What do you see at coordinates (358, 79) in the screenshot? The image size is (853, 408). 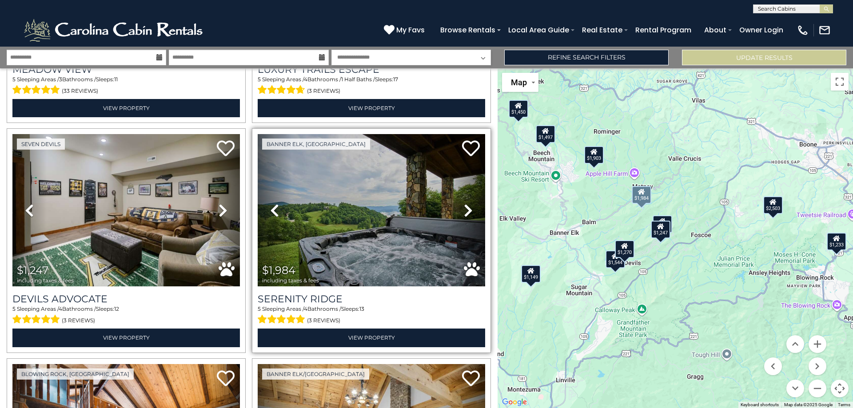 I see `span: 1 Half Baths /` at bounding box center [358, 79].